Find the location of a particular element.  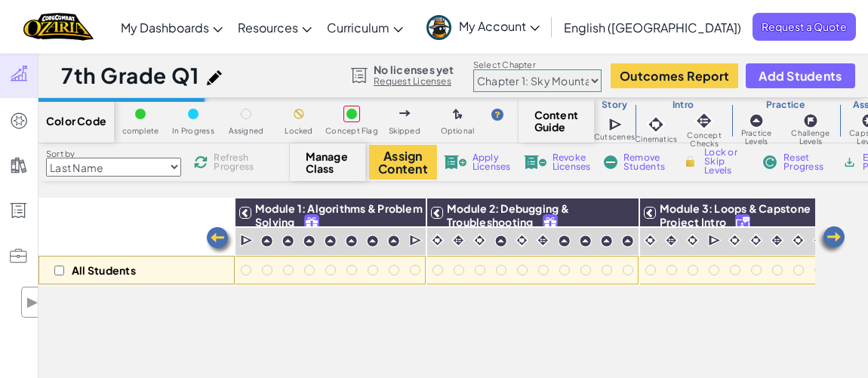

a: Resources is located at coordinates (275, 27).